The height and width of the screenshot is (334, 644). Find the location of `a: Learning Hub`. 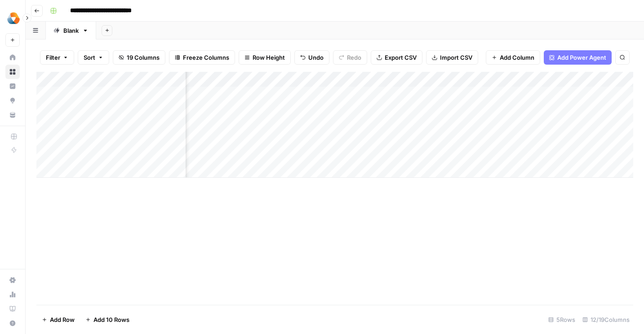

a: Learning Hub is located at coordinates (13, 309).